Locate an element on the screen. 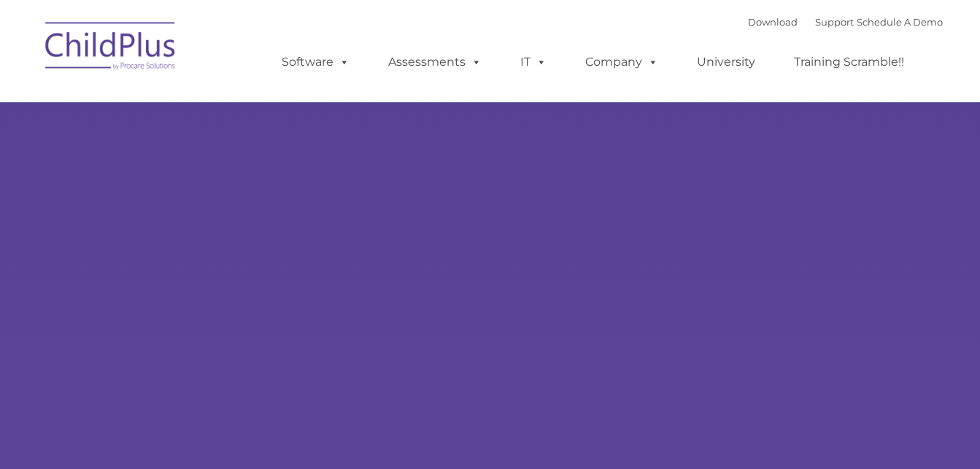 Image resolution: width=980 pixels, height=469 pixels. a: Download is located at coordinates (773, 22).